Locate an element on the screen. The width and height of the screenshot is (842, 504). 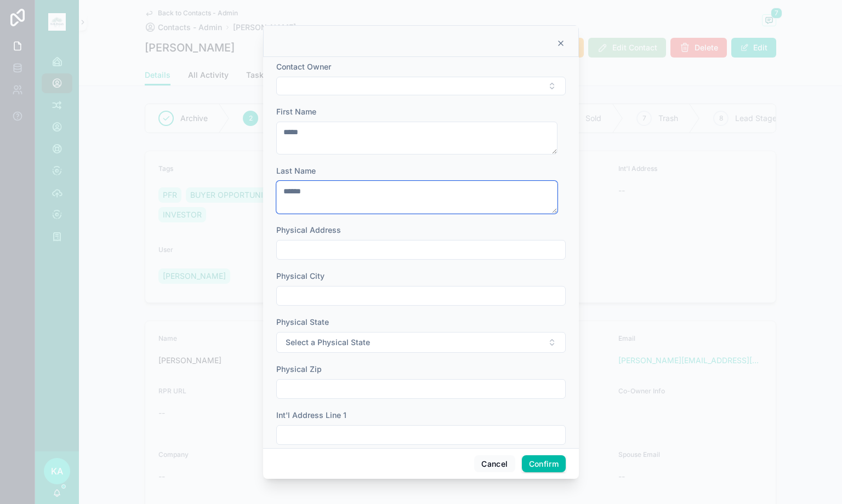
span: Last Name is located at coordinates (296, 170).